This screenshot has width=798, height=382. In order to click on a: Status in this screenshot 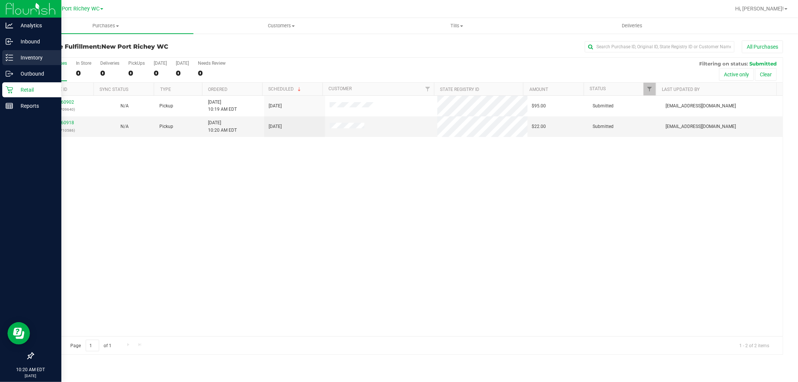, I will do `click(598, 89)`.